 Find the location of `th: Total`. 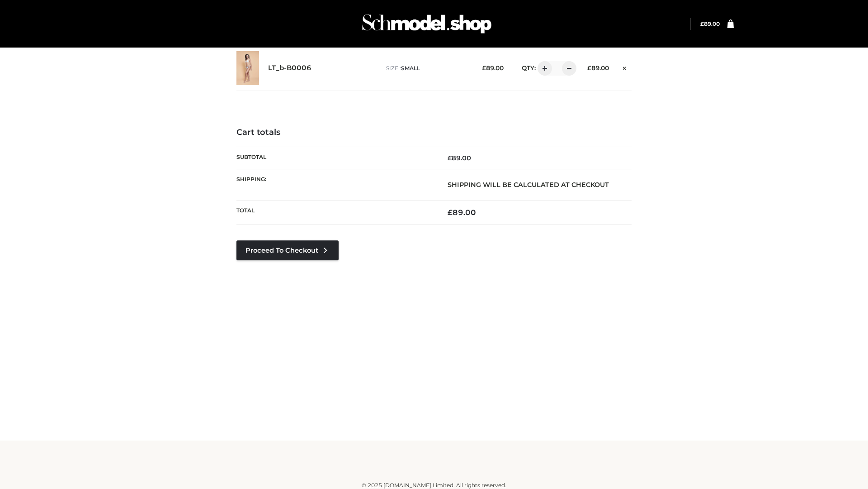

th: Total is located at coordinates (335, 212).